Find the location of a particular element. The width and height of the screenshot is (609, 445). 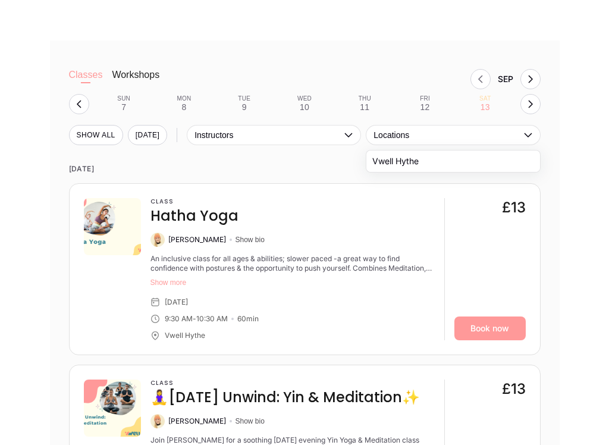

div: 10 is located at coordinates (305, 107).